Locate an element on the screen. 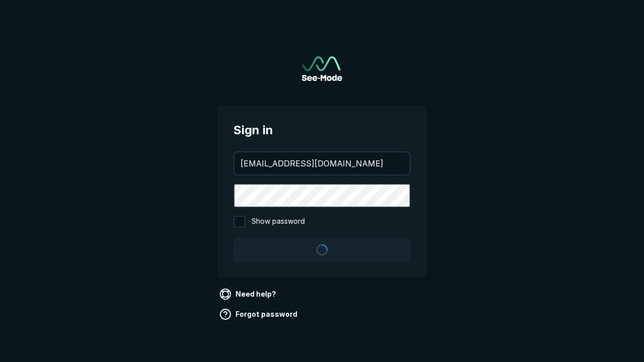  a: Go to sign in is located at coordinates (322, 68).